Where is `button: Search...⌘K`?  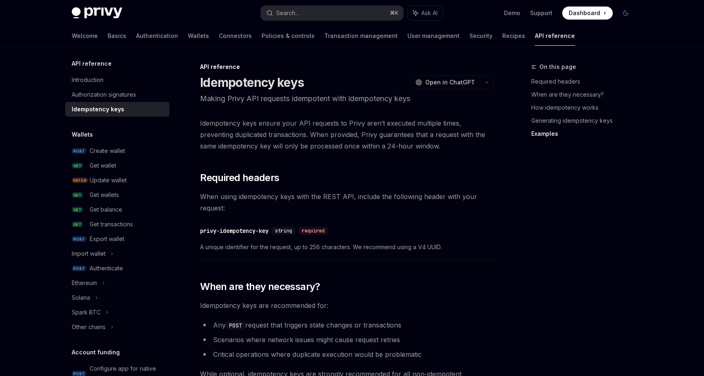 button: Search...⌘K is located at coordinates (332, 13).